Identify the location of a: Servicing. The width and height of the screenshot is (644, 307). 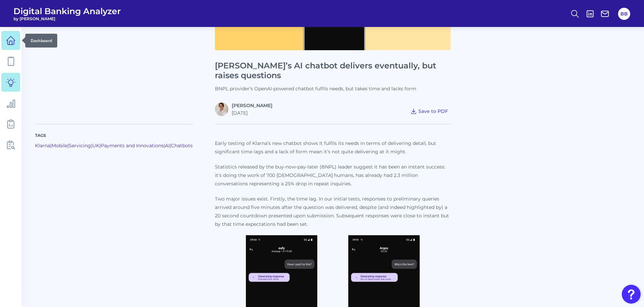
(80, 146).